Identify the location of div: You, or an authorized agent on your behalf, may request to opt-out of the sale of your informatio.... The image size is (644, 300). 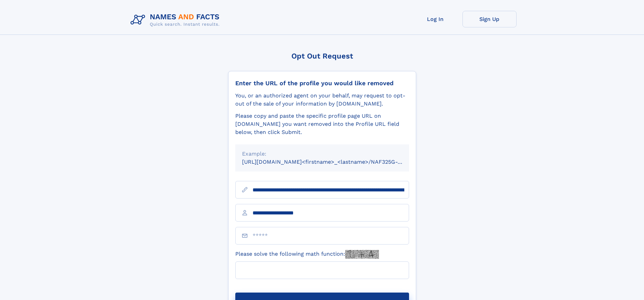
(322, 100).